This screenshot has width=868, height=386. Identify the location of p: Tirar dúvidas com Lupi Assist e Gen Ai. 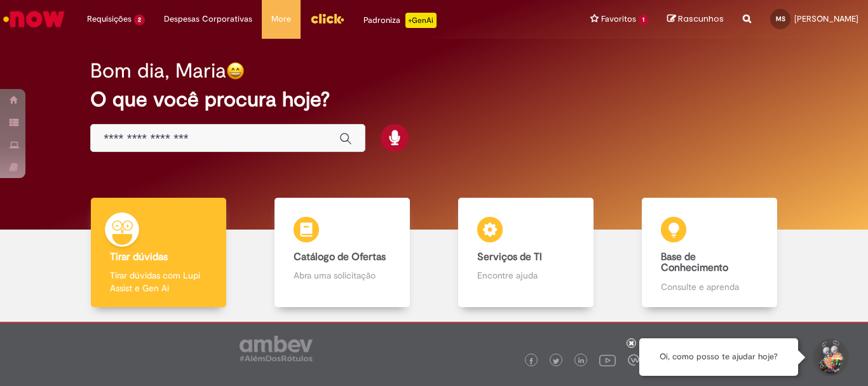
(158, 282).